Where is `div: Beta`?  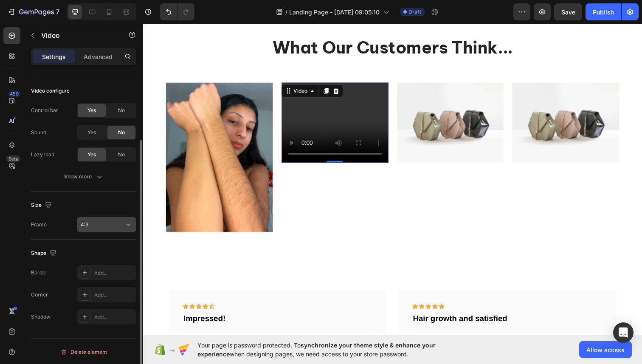
div: Beta is located at coordinates (13, 159).